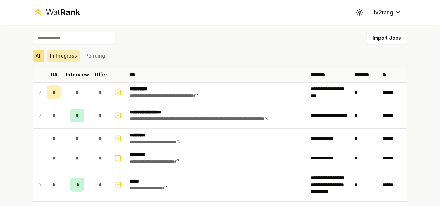 This screenshot has height=206, width=440. What do you see at coordinates (38, 56) in the screenshot?
I see `button: All` at bounding box center [38, 56].